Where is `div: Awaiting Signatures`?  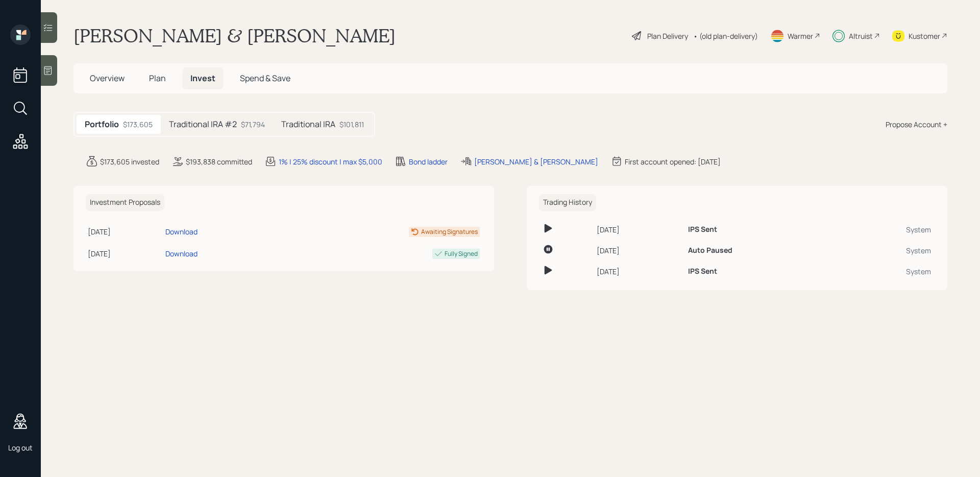 div: Awaiting Signatures is located at coordinates (449, 231).